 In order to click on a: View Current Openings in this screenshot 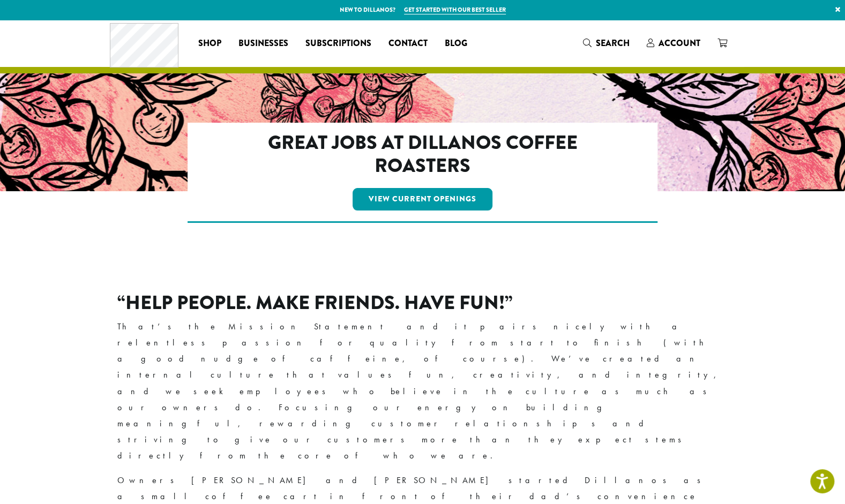, I will do `click(422, 200)`.